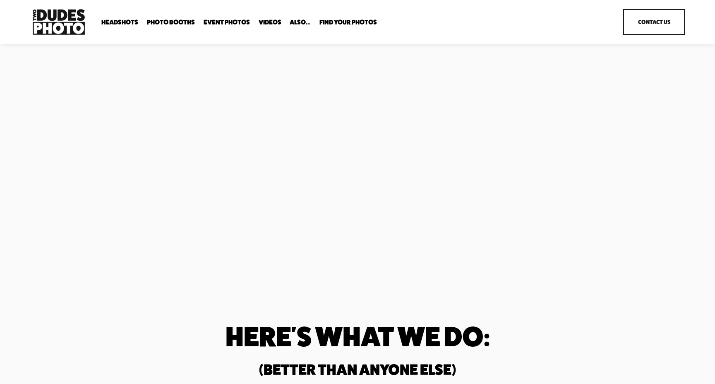 The image size is (715, 384). I want to click on h2: (Better than anyone else), so click(357, 369).